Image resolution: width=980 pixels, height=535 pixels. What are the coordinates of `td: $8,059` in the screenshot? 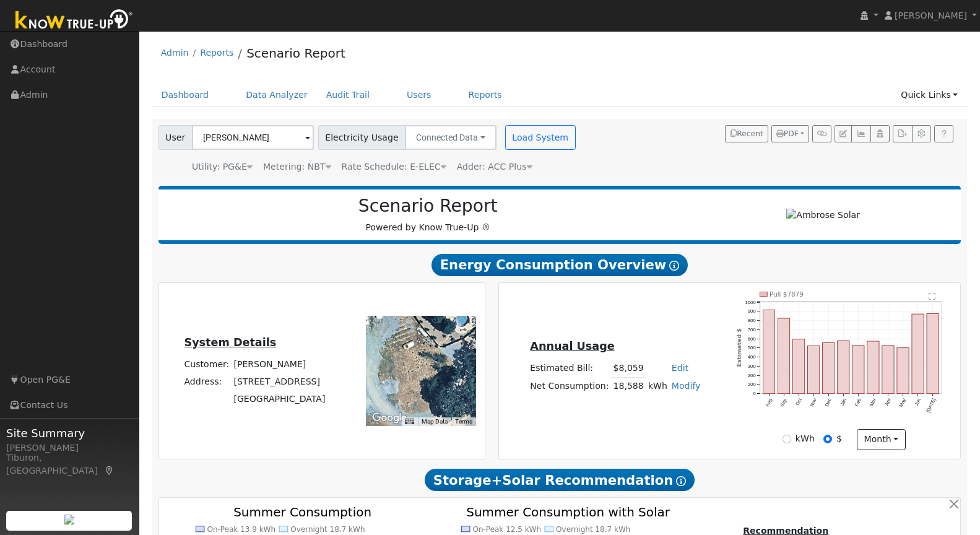 It's located at (628, 368).